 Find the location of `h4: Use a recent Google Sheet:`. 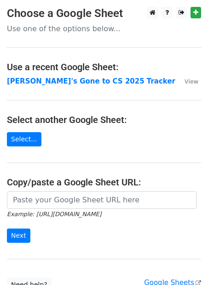

h4: Use a recent Google Sheet: is located at coordinates (104, 67).